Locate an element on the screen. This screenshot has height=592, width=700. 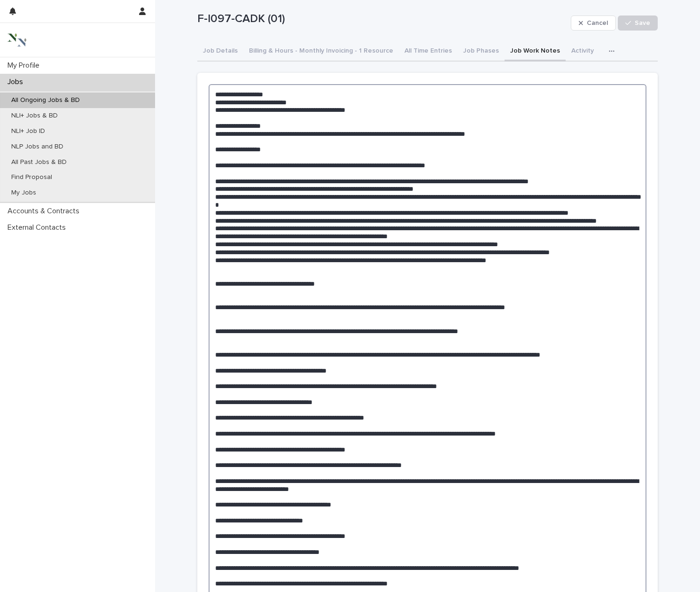
button: Job Details is located at coordinates (221, 51).